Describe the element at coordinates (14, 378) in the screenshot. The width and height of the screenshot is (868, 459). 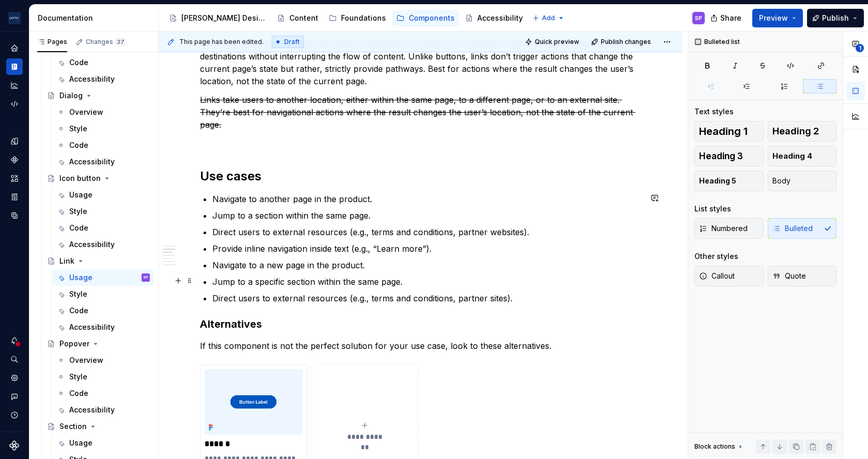
I see `div: Settings` at that location.